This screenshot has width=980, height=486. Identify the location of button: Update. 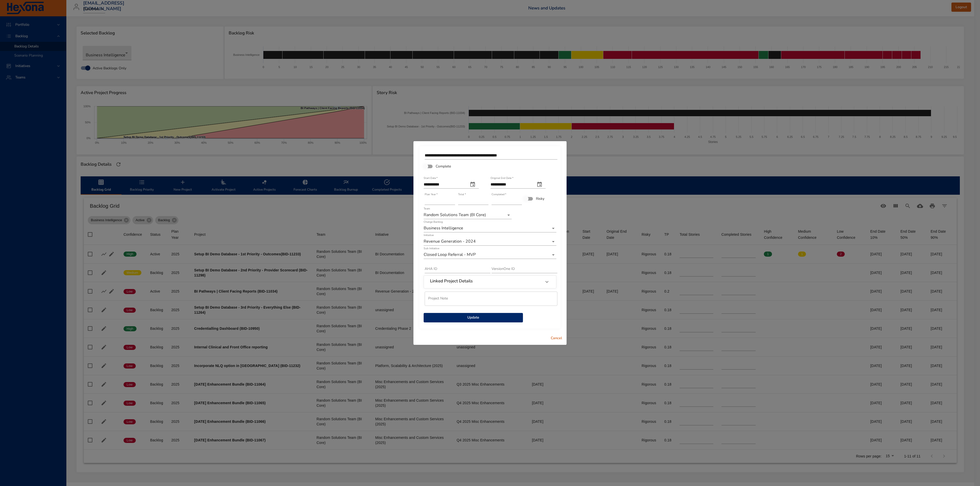
(473, 318).